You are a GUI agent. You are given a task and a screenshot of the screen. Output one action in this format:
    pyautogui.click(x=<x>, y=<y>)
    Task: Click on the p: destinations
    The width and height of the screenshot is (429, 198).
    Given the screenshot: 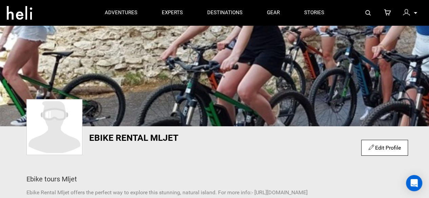 What is the action you would take?
    pyautogui.click(x=225, y=13)
    